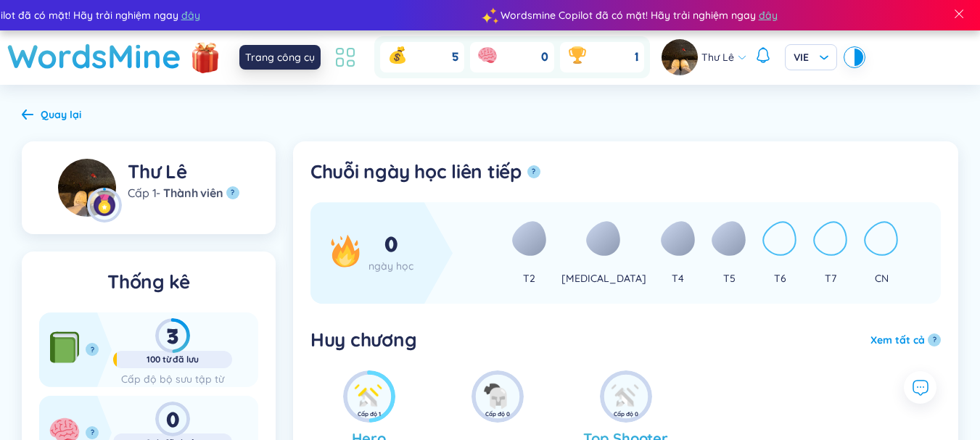 This screenshot has height=440, width=980. I want to click on span: Thành viên, so click(193, 193).